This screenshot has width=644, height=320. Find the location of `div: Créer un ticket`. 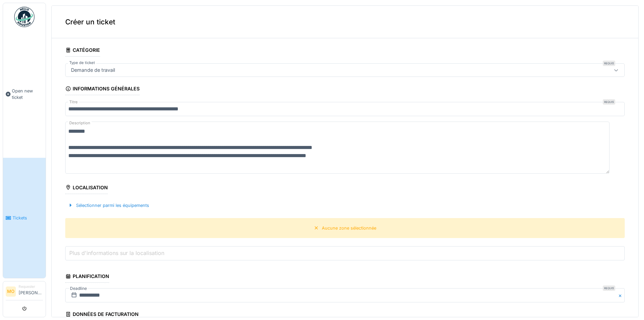

div: Créer un ticket is located at coordinates (345, 22).